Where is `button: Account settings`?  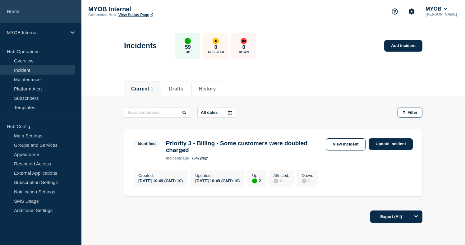
button: Account settings is located at coordinates (412, 12).